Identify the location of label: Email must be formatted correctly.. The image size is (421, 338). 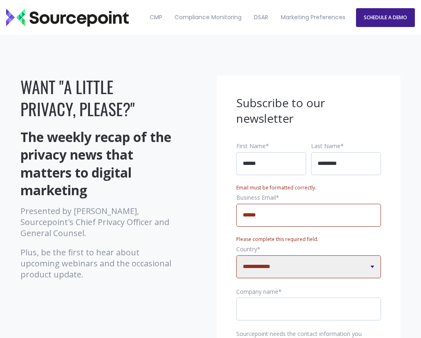
(277, 187).